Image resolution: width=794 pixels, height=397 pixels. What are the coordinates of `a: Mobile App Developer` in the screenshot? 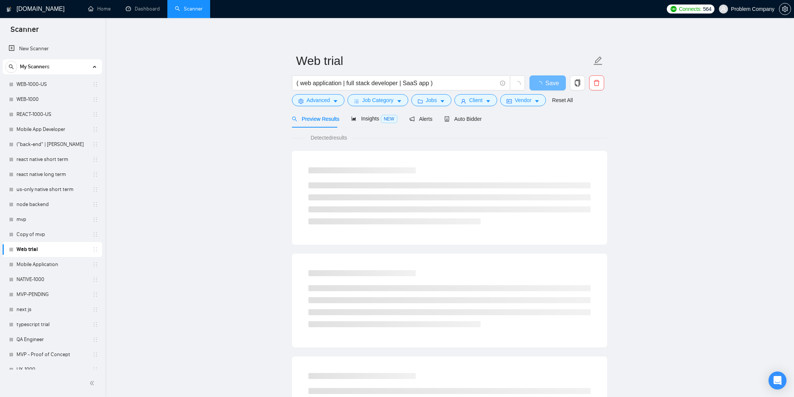 It's located at (52, 129).